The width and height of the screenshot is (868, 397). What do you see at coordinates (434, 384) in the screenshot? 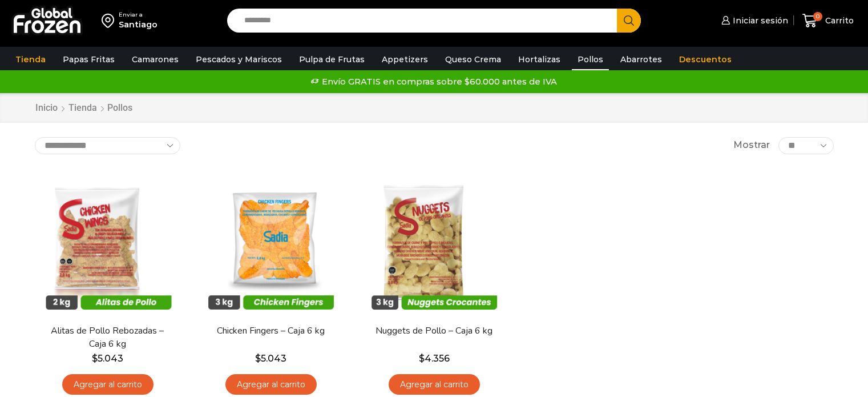
I see `a: Agregar al carrito: “Nuggets de Pollo - Caja 6 kg”` at bounding box center [434, 384].